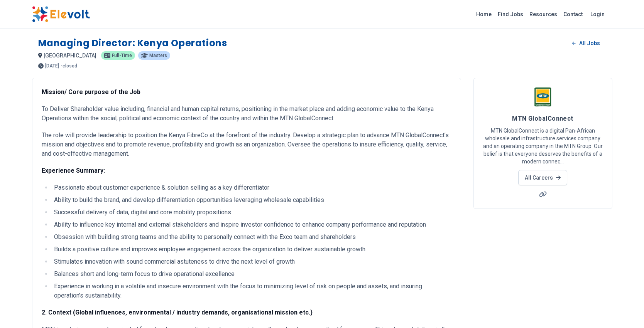 The width and height of the screenshot is (644, 328). Describe the element at coordinates (251, 236) in the screenshot. I see `li: Obsession with building strong teams and the ability to personally connect with the Exco team and...` at that location.